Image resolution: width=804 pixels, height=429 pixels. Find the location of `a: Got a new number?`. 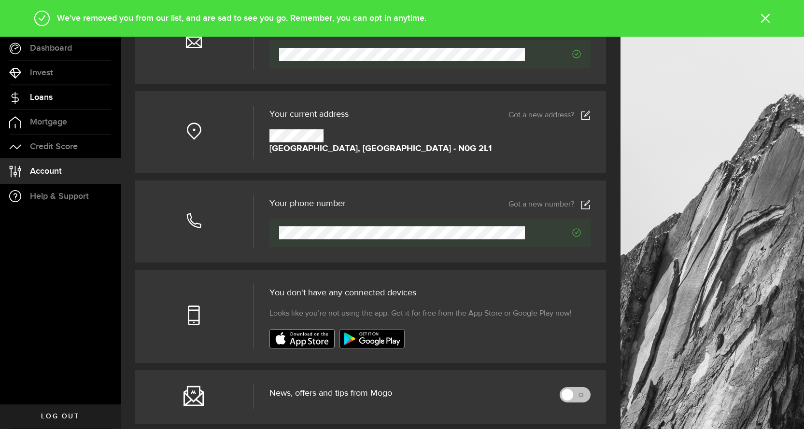

a: Got a new number? is located at coordinates (549, 205).